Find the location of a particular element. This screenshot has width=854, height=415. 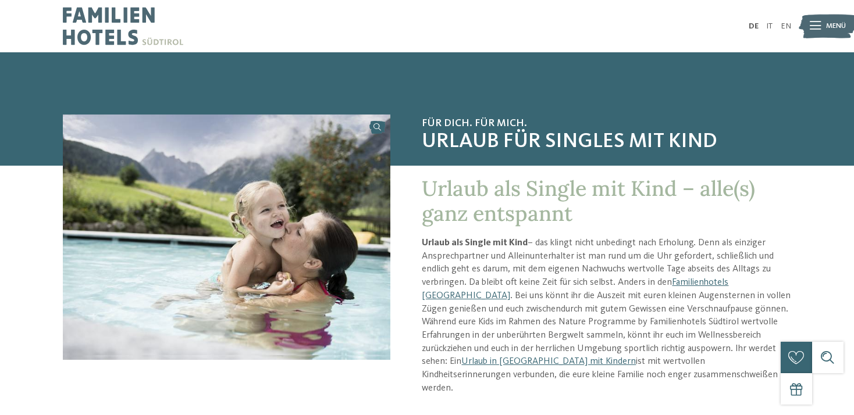

a: Urlaub als Single mit Kind – Erholung pur is located at coordinates (226, 237).